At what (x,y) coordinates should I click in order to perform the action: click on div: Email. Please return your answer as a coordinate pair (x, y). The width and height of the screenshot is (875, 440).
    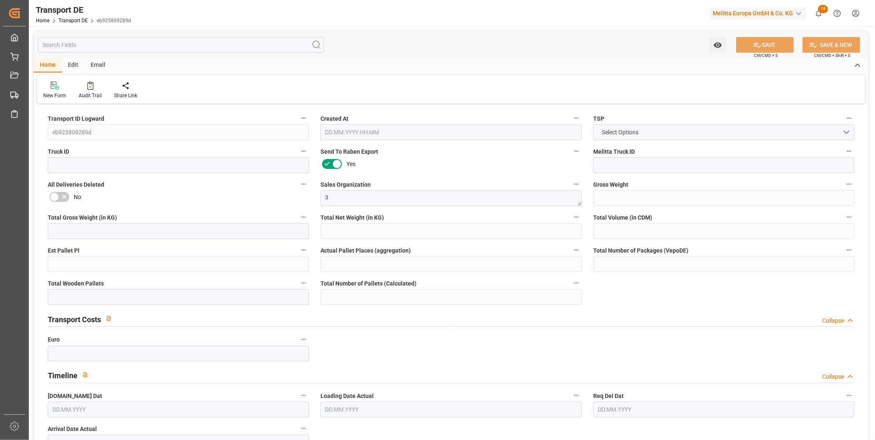
    Looking at the image, I should click on (98, 66).